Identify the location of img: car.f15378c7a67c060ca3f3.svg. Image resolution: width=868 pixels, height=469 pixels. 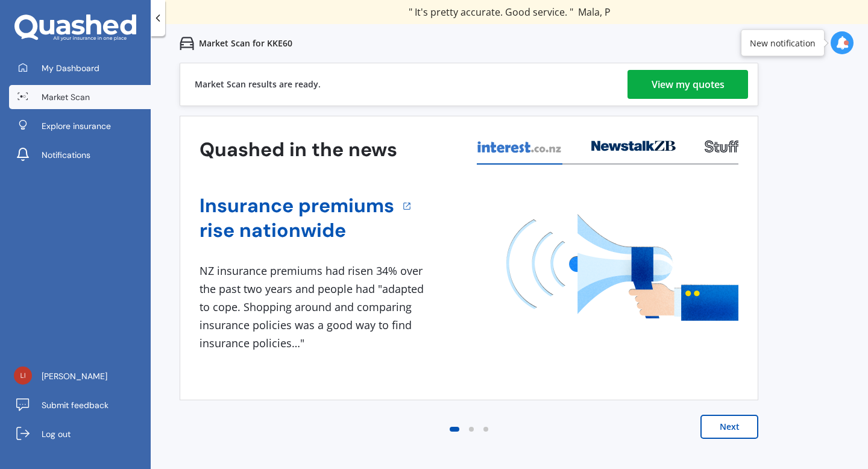
(187, 43).